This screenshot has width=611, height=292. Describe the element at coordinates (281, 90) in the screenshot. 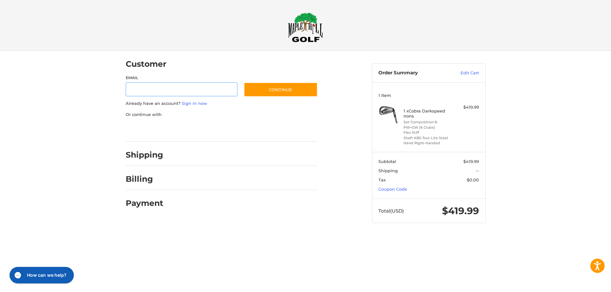

I see `button: Continue` at that location.